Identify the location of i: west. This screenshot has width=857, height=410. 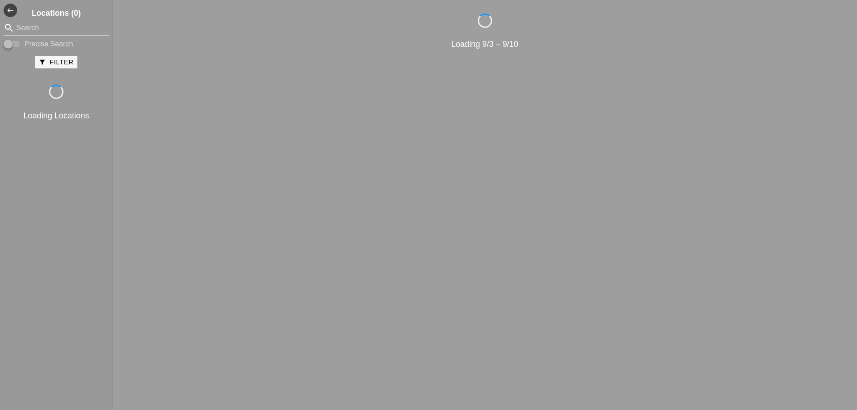
(10, 10).